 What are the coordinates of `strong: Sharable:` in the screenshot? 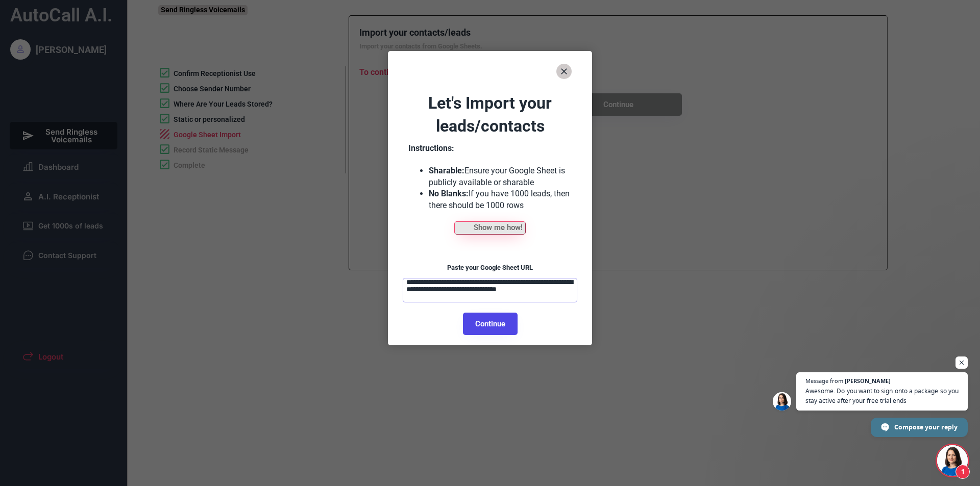 It's located at (447, 170).